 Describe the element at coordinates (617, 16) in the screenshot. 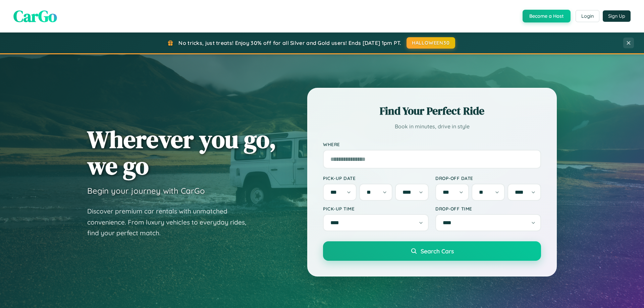

I see `button: Sign Up` at that location.